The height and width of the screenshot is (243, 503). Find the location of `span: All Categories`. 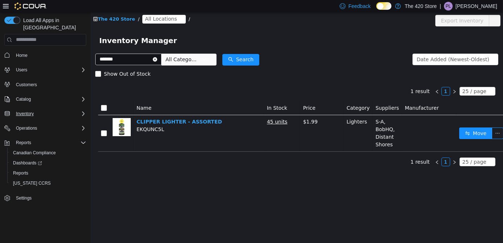

span: All Categories is located at coordinates (91, 47).